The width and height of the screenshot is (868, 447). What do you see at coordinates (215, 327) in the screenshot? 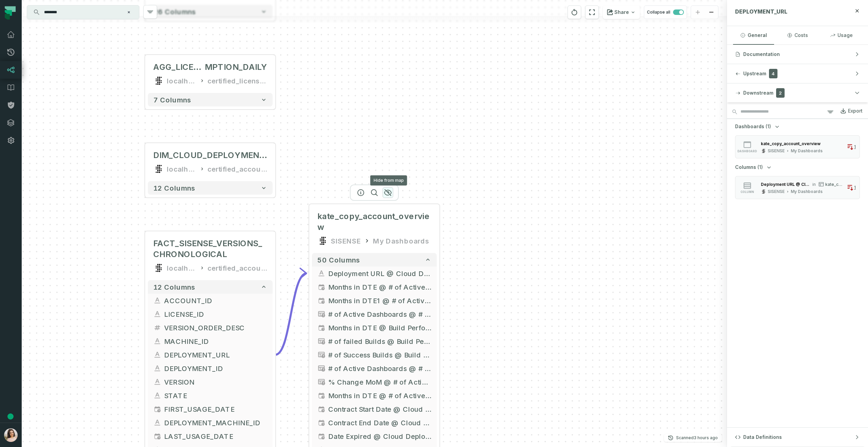
I see `span: VERSION_ORDER_DESC` at bounding box center [215, 327].